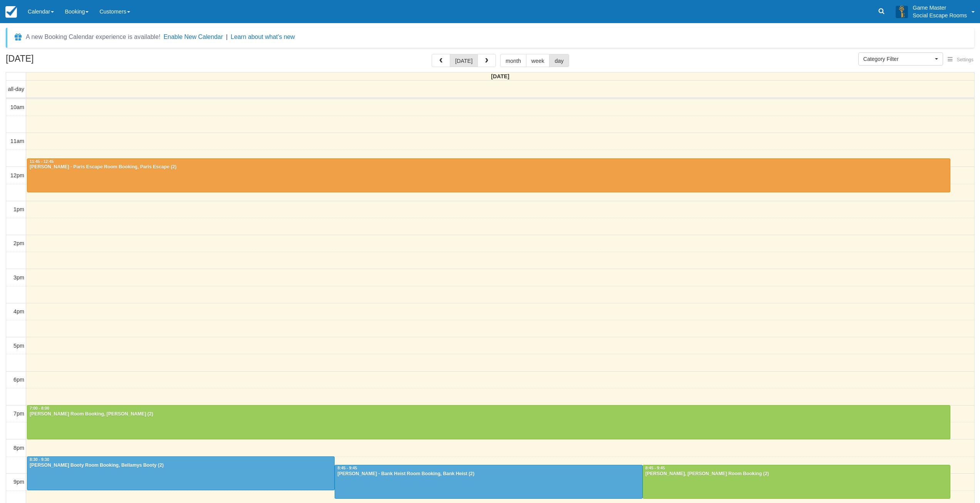 The height and width of the screenshot is (503, 980). I want to click on p: Game Master, so click(940, 7).